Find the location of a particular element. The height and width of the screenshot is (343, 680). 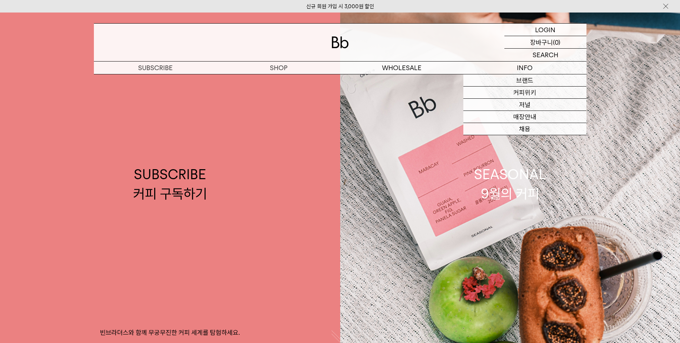

div: SEASONAL 9월의 커피 is located at coordinates (510, 184).